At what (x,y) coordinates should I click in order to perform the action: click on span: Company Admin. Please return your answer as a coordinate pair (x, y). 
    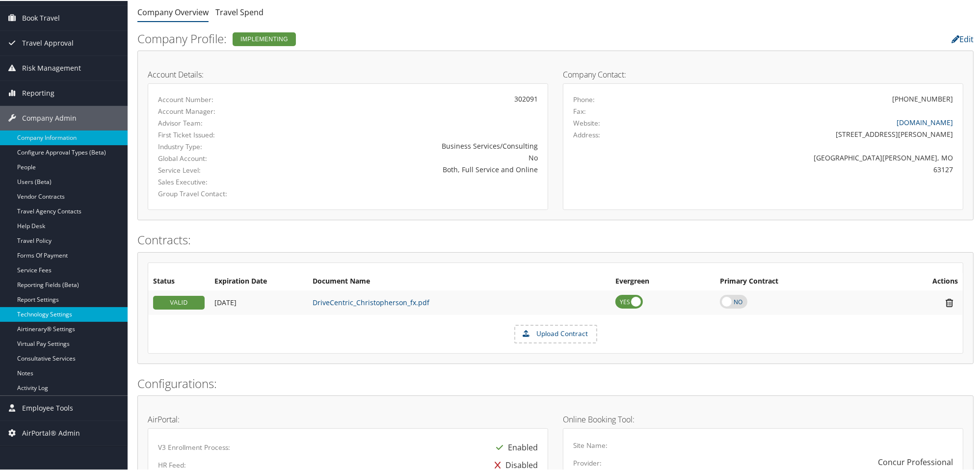
    Looking at the image, I should click on (49, 117).